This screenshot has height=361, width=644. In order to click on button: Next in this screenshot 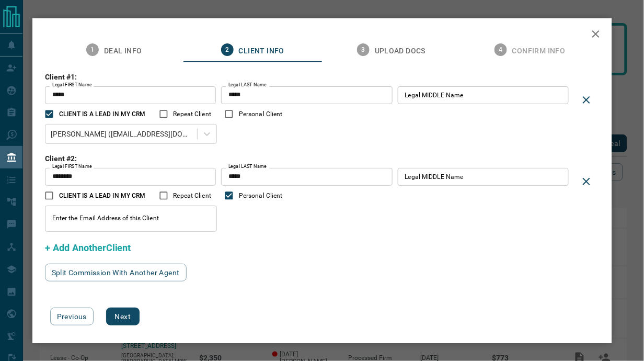, I will do `click(123, 317)`.